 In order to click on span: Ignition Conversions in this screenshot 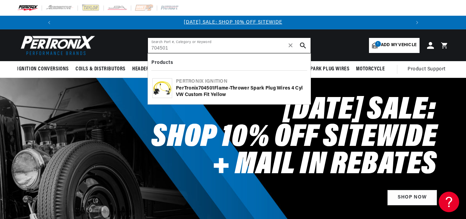, I will do `click(43, 69)`.